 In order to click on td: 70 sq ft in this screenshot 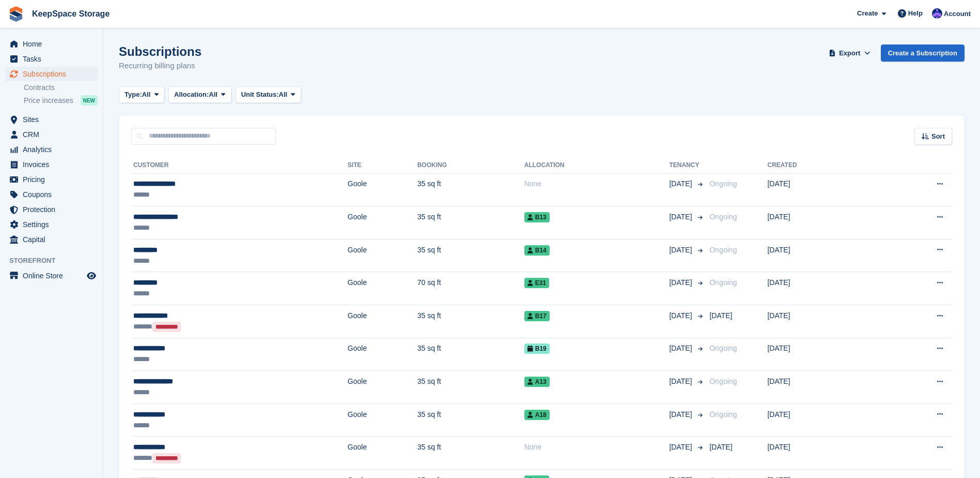, I will do `click(471, 289)`.